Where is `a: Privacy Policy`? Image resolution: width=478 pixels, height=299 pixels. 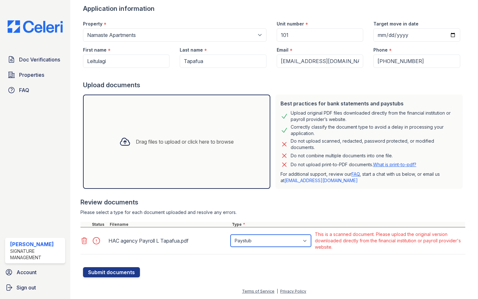 a: Privacy Policy is located at coordinates (293, 291).